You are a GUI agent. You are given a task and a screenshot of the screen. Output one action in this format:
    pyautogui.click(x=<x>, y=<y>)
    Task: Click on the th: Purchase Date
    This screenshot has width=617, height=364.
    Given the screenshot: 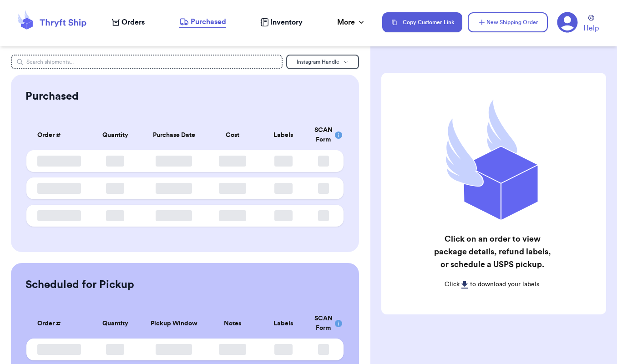 What is the action you would take?
    pyautogui.click(x=174, y=135)
    